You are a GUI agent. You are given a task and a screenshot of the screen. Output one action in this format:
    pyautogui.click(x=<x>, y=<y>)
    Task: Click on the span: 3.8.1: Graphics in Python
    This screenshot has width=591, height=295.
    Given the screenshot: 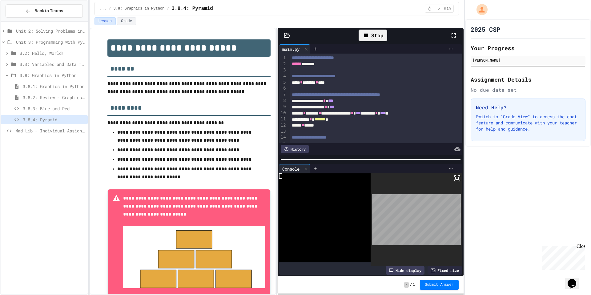 What is the action you would take?
    pyautogui.click(x=54, y=86)
    